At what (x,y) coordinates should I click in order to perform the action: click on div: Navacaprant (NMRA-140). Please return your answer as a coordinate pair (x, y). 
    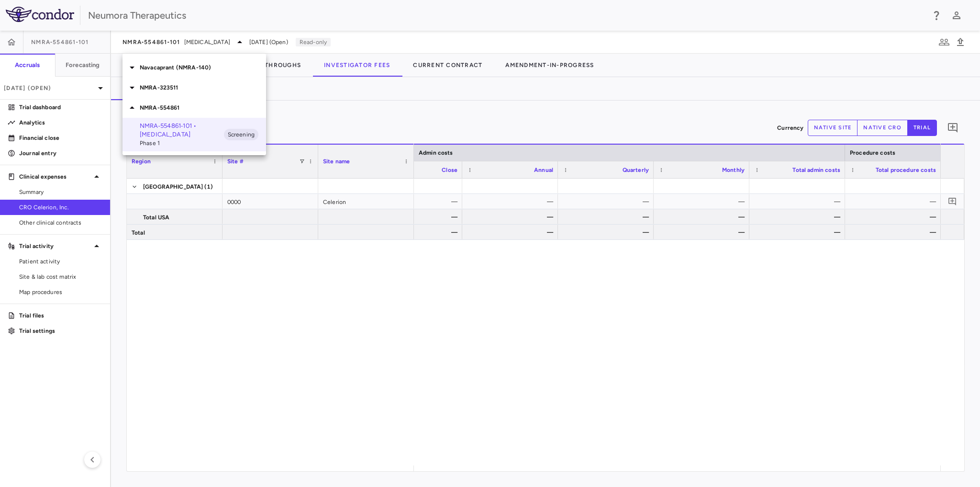
    Looking at the image, I should click on (195, 68).